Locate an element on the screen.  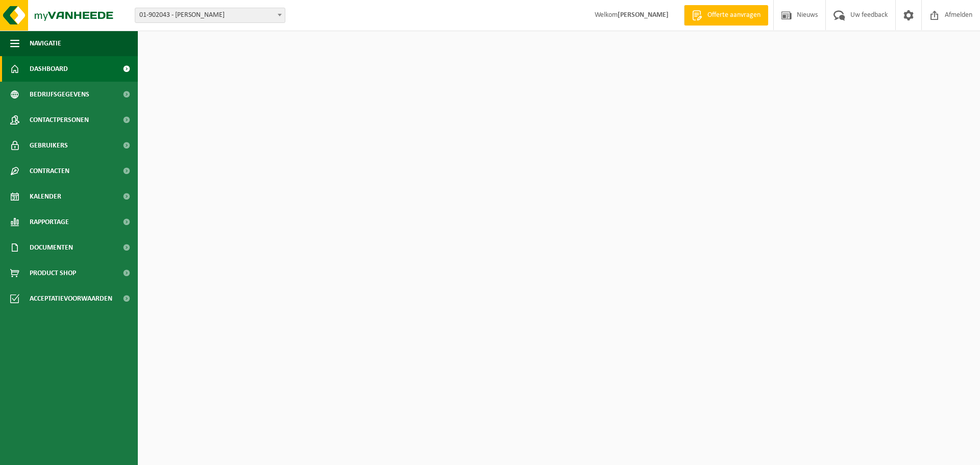
a: Offerte aanvragen is located at coordinates (725, 16).